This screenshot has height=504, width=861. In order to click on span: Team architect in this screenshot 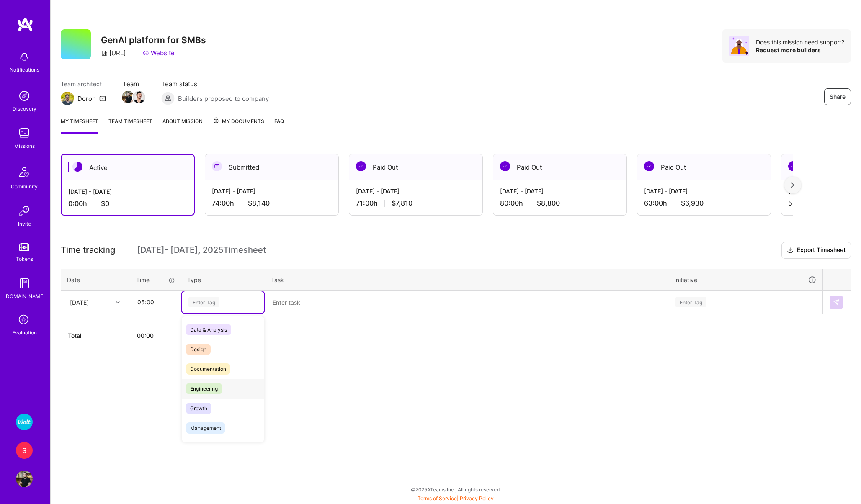, I will do `click(84, 84)`.